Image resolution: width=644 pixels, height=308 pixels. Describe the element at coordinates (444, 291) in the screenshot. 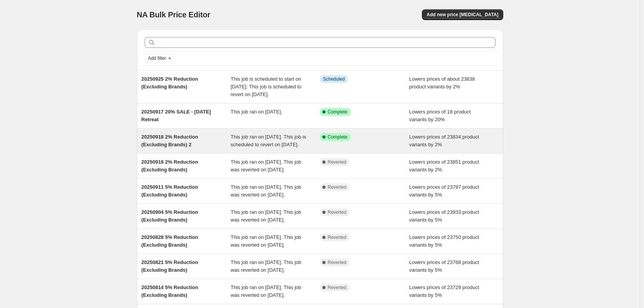

I see `span: Lowers prices of 23729 product variants by 5%` at that location.